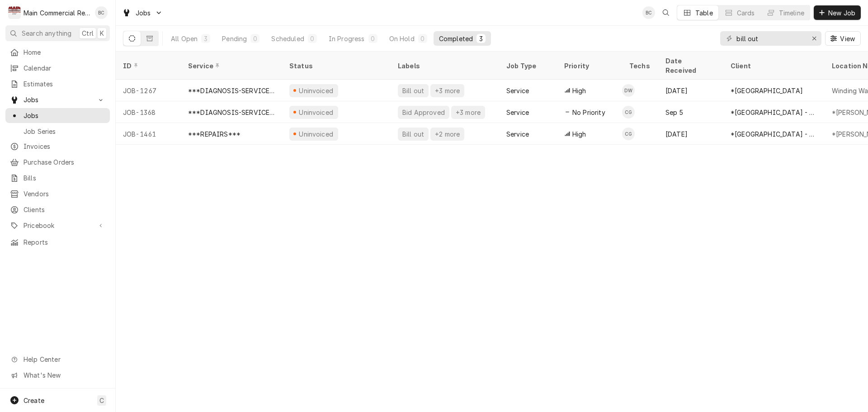 The height and width of the screenshot is (412, 868). What do you see at coordinates (65, 147) in the screenshot?
I see `span: Invoices` at bounding box center [65, 147].